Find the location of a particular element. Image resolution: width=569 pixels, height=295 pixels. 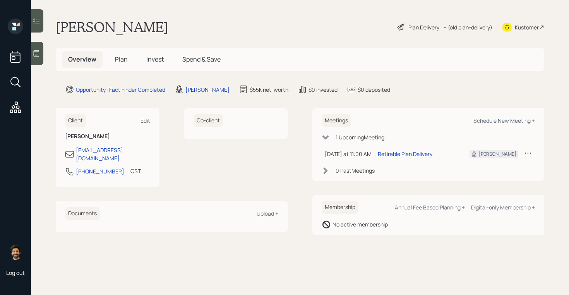

span: Spend & Save is located at coordinates (201, 59).